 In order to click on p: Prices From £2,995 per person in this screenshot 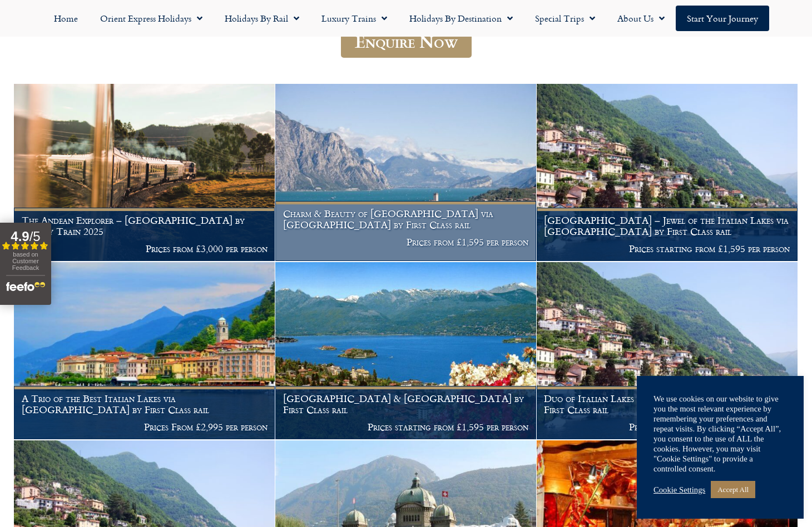, I will do `click(145, 427)`.